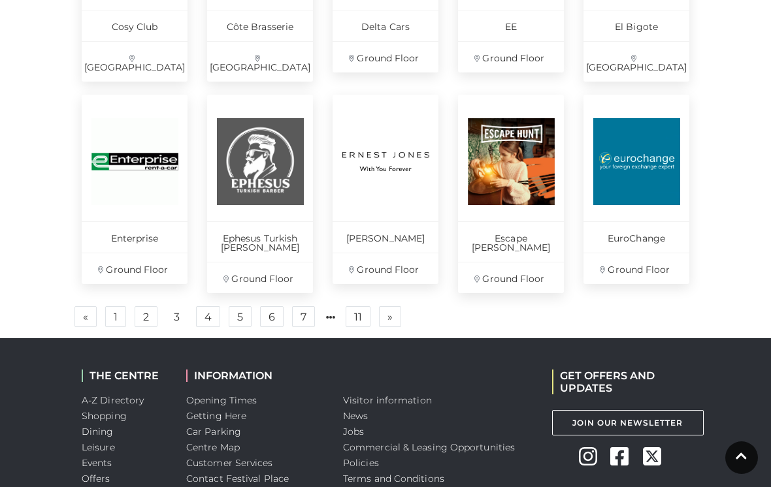 The width and height of the screenshot is (771, 487). Describe the element at coordinates (229, 463) in the screenshot. I see `a: Customer Services` at that location.